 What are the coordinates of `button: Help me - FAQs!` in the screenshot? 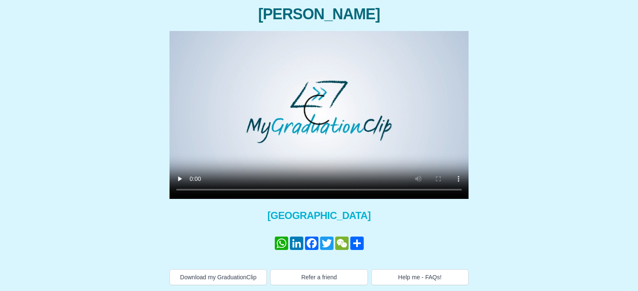 It's located at (420, 278).